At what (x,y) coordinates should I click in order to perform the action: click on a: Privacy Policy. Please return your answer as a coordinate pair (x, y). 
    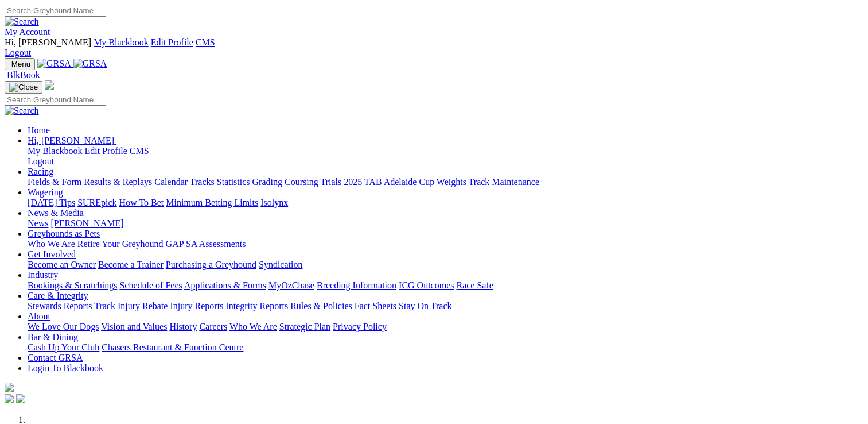
    Looking at the image, I should click on (360, 326).